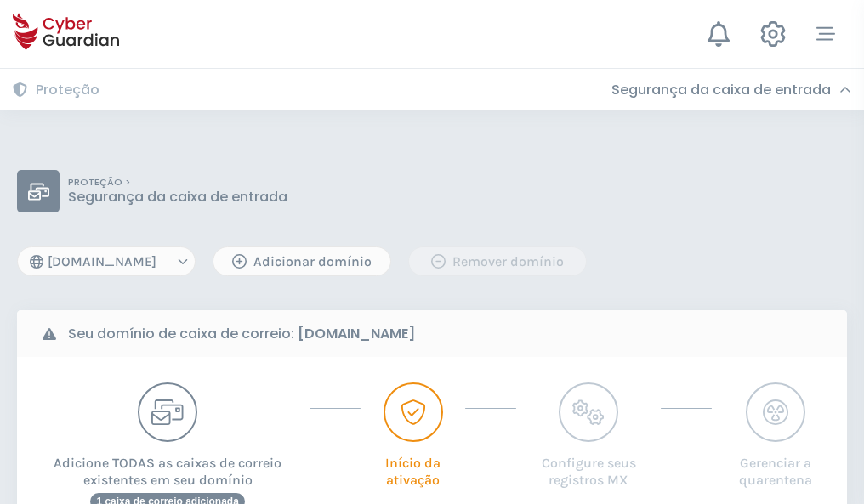  Describe the element at coordinates (241, 334) in the screenshot. I see `b: Seu domínio de caixa de correio:` at that location.